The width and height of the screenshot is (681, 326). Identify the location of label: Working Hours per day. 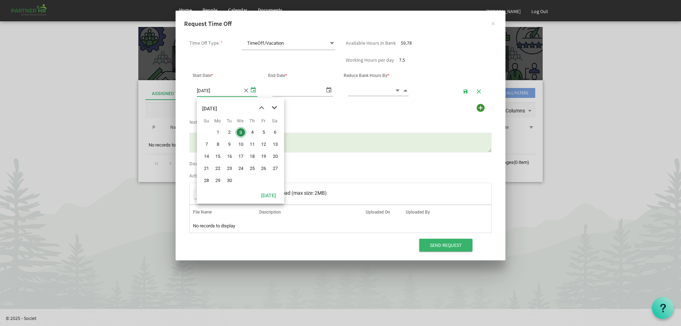
(370, 60).